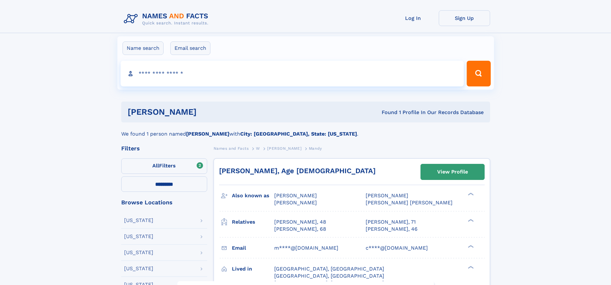 The image size is (611, 285). Describe the element at coordinates (453, 172) in the screenshot. I see `div: View Profile` at that location.